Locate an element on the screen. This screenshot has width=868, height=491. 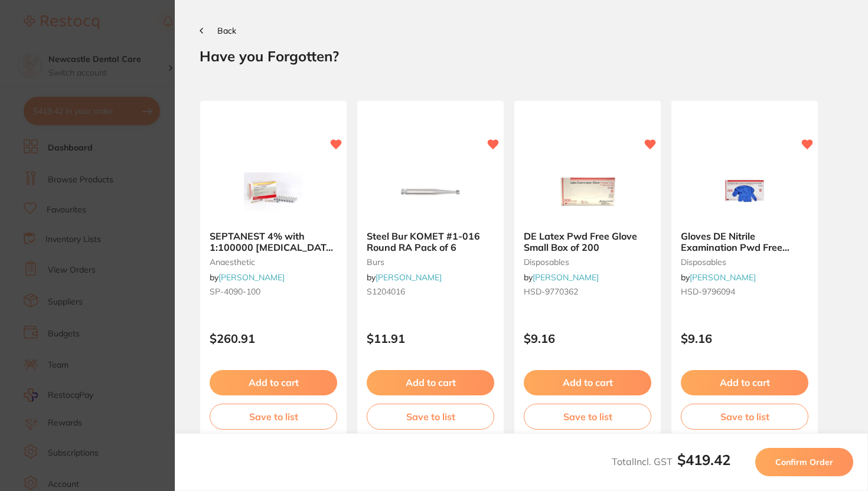
b: $419.42 is located at coordinates (704, 460).